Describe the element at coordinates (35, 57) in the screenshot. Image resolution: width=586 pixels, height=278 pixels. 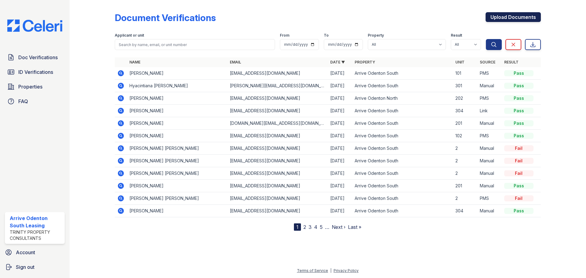
I see `a: Doc Verifications` at that location.